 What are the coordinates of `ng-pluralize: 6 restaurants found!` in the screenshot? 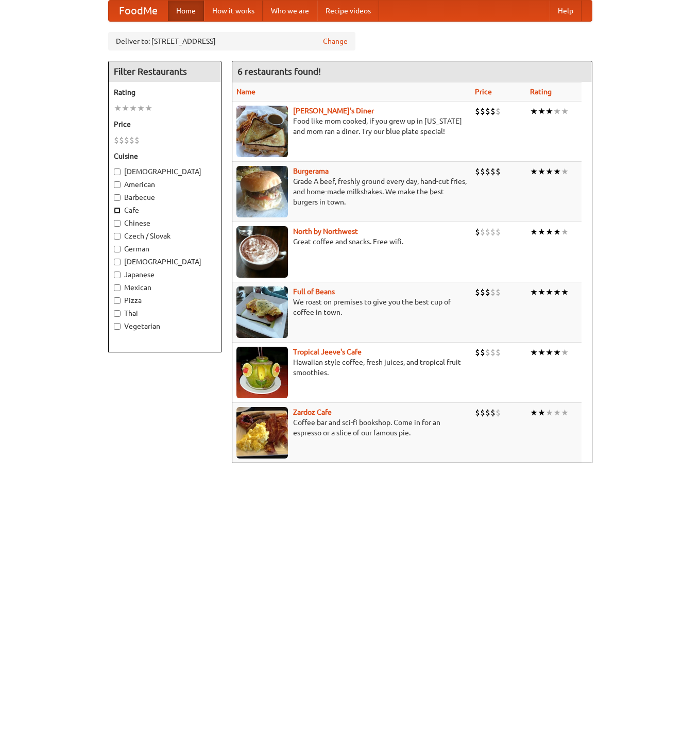 It's located at (279, 71).